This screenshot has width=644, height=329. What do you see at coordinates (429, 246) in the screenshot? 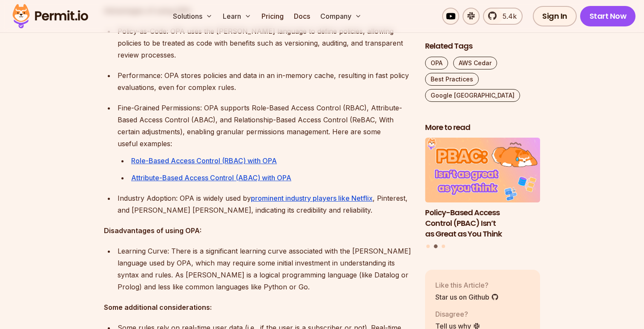
I see `button: Go to slide 1` at bounding box center [429, 246].